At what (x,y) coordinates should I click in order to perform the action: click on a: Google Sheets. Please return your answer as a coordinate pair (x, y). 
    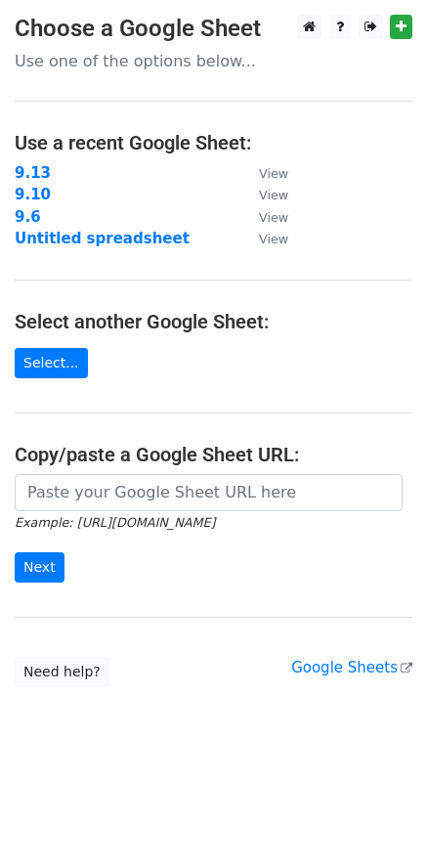
    Looking at the image, I should click on (352, 668).